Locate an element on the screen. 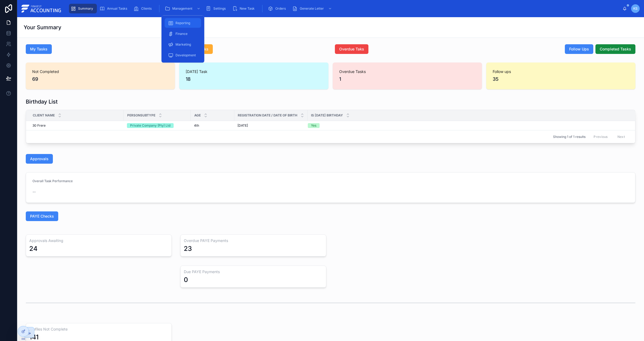 This screenshot has width=644, height=341. span: Development is located at coordinates (186, 55).